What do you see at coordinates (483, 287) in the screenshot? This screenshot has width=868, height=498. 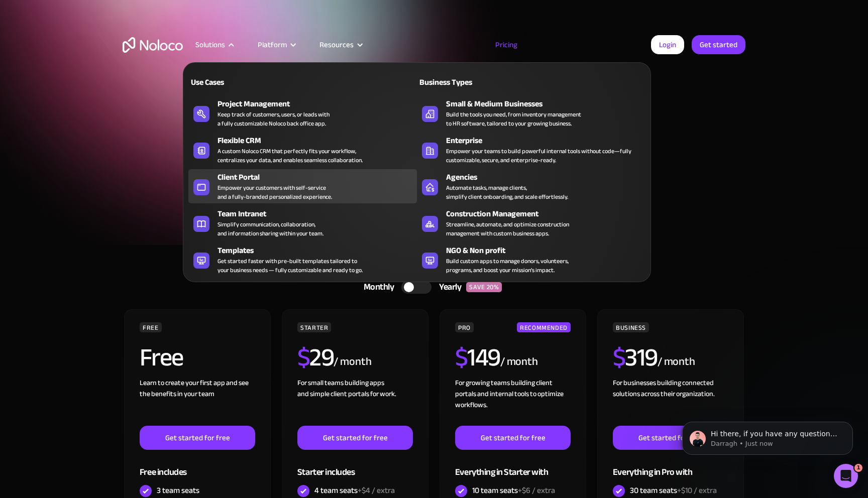 I see `div: SAVE 20%` at bounding box center [483, 287].